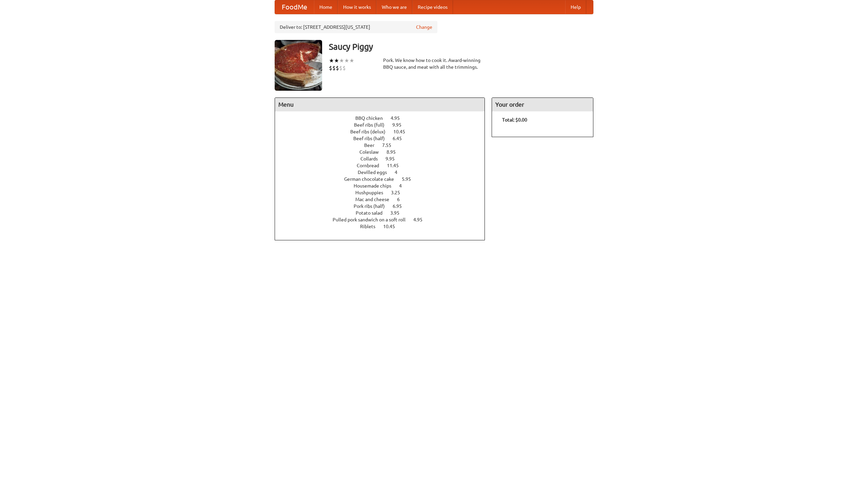  Describe the element at coordinates (372, 145) in the screenshot. I see `span: Beer` at that location.